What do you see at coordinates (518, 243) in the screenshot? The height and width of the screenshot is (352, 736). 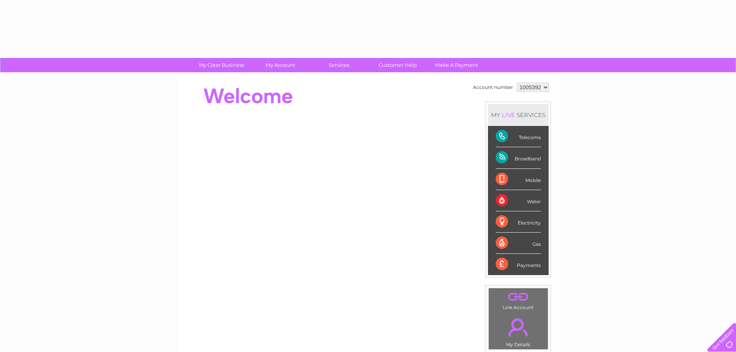 I see `div: Gas` at bounding box center [518, 243].